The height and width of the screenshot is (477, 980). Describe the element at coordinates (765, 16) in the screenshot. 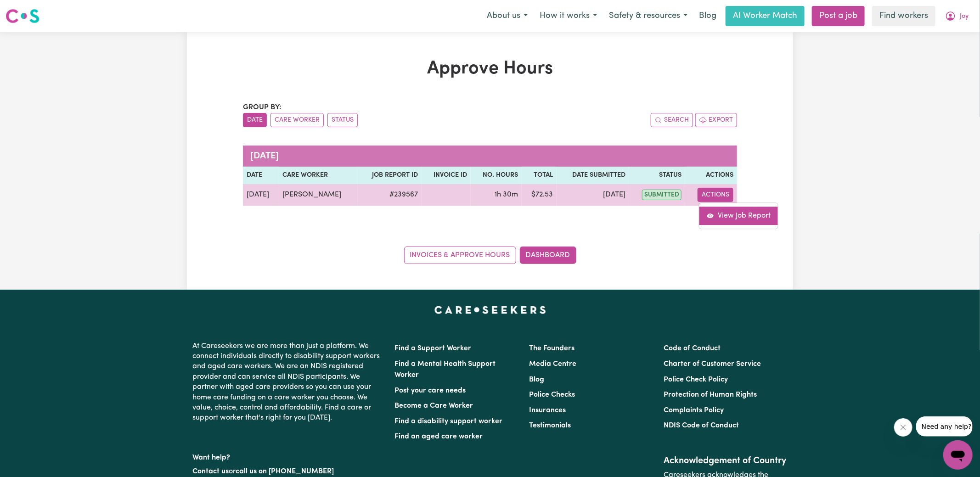

I see `a: AI Worker Match` at that location.